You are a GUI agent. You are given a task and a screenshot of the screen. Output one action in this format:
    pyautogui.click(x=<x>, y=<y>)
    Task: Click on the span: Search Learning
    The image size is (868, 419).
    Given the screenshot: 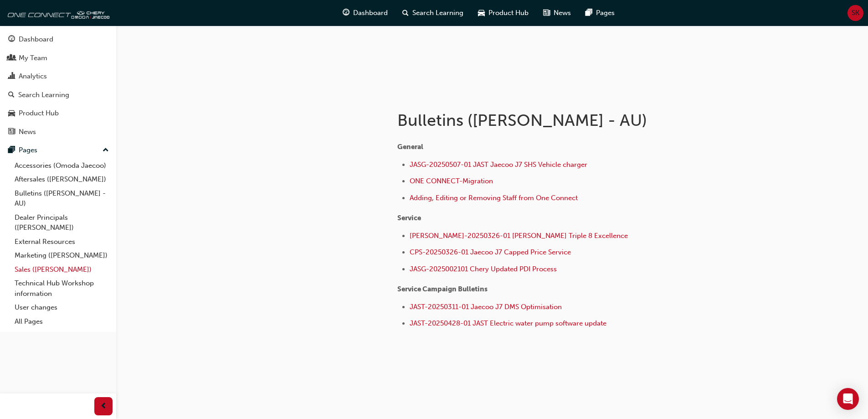 What is the action you would take?
    pyautogui.click(x=438, y=12)
    